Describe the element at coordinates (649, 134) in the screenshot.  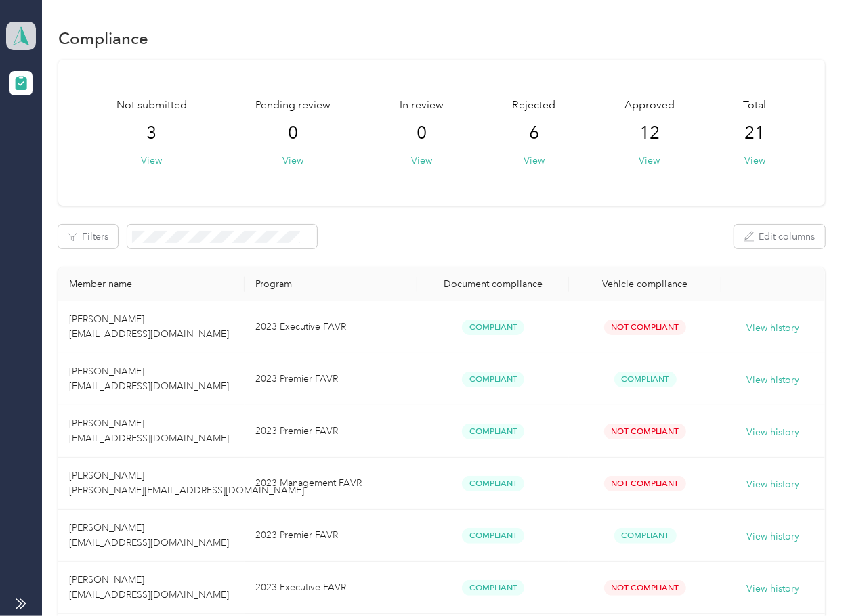
I see `span: 12` at that location.